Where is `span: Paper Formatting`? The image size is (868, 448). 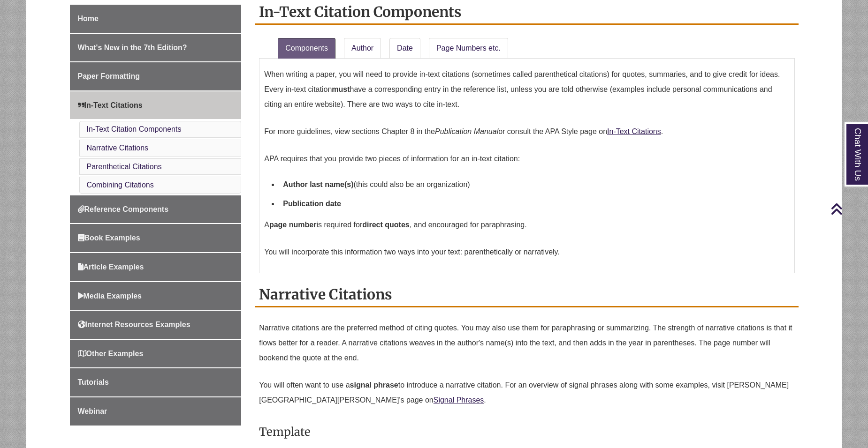 span: Paper Formatting is located at coordinates (109, 76).